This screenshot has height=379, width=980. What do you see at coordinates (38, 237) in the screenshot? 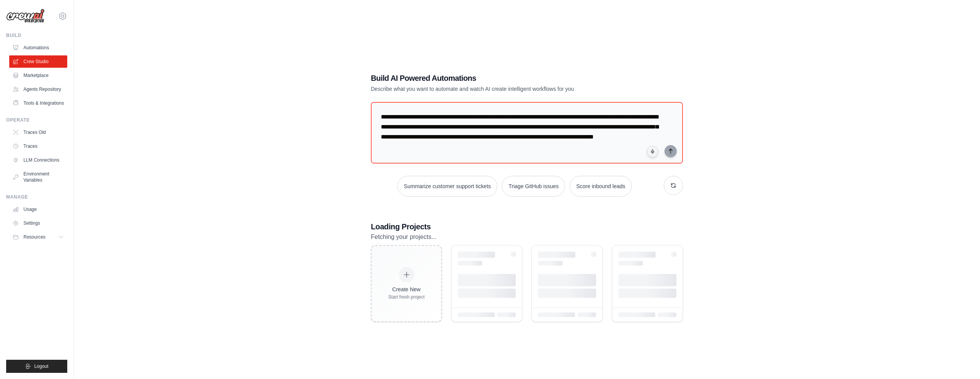
I see `button: Resources` at bounding box center [38, 237].